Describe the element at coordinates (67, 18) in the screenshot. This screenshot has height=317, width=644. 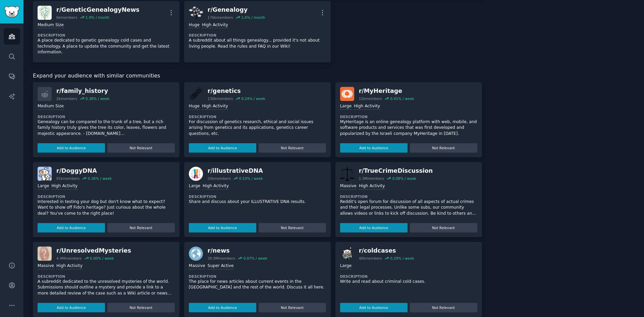
I see `div: 6k members` at that location.